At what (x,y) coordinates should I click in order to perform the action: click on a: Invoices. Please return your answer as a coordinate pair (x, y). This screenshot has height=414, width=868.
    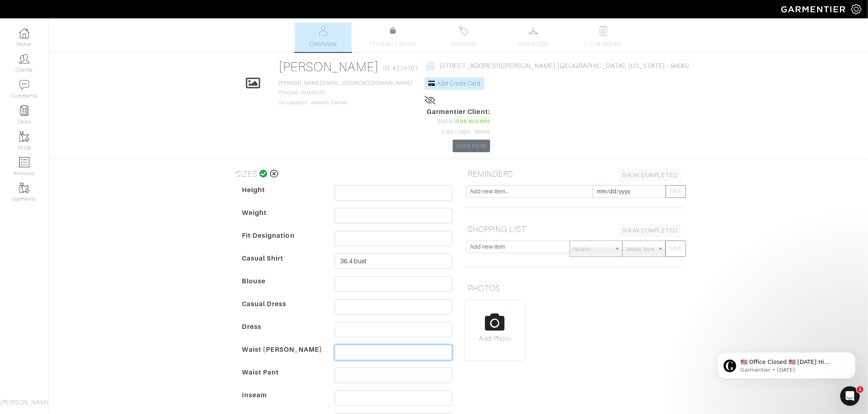
    Looking at the image, I should click on (463, 37).